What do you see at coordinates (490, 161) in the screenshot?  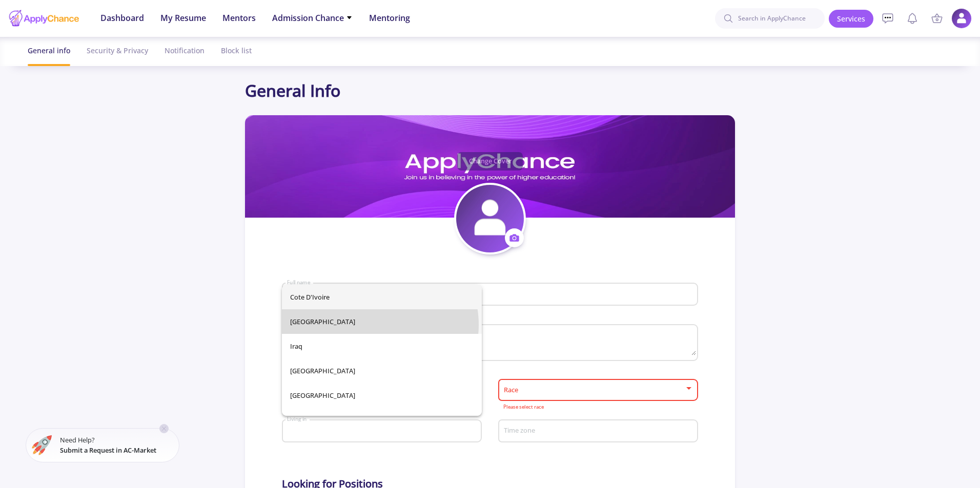 I see `button: Change Cover` at bounding box center [490, 161].